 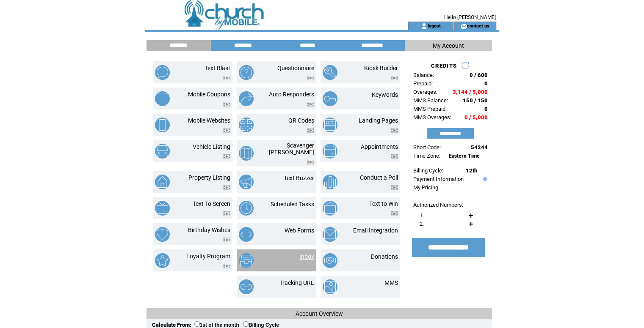 What do you see at coordinates (330, 182) in the screenshot?
I see `img: conduct-a-poll.png` at bounding box center [330, 182].